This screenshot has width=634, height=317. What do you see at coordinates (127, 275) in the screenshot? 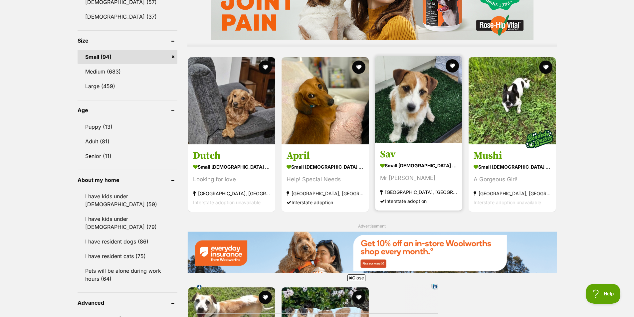
I see `a: Pets will be alone during work hours (64)` at bounding box center [127, 275].